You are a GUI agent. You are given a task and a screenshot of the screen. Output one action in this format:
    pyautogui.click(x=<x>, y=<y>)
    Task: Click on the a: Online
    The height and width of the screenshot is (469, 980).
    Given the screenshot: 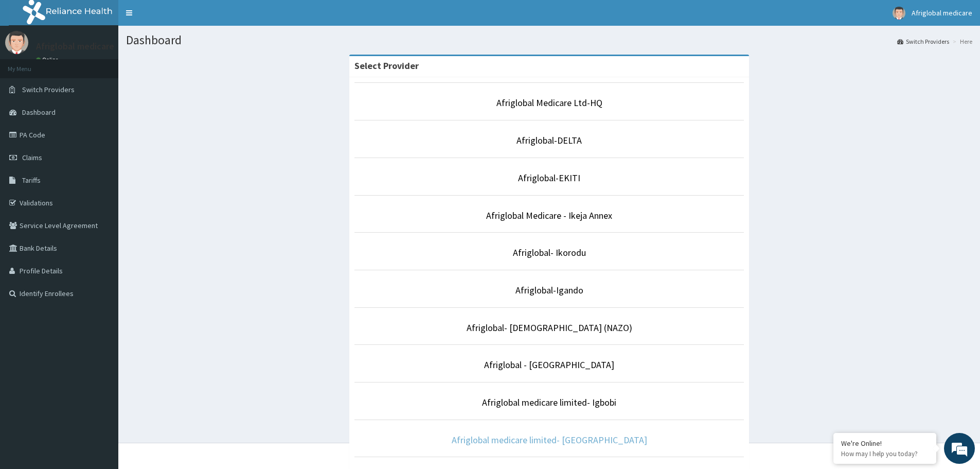 What is the action you would take?
    pyautogui.click(x=48, y=60)
    